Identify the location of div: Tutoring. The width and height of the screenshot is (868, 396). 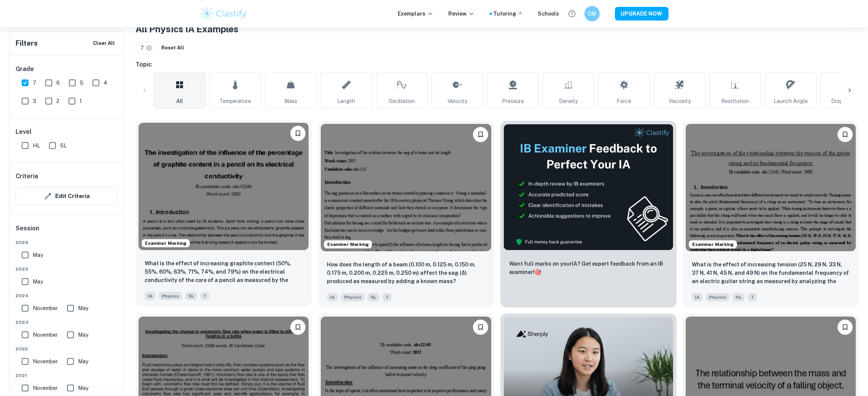
(508, 14).